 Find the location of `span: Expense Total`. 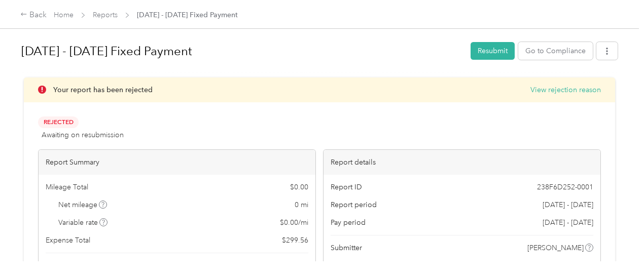

span: Expense Total is located at coordinates (68, 240).